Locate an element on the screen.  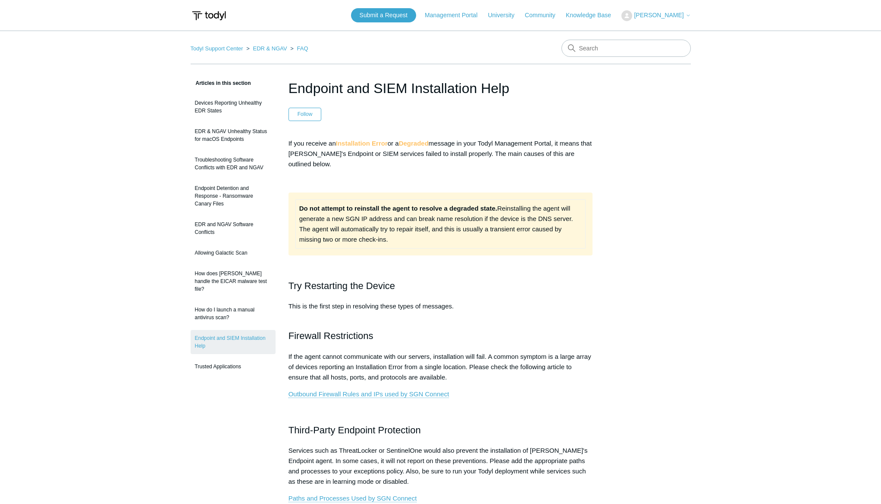
a: How do I launch a manual antivirus scan? is located at coordinates (233, 314).